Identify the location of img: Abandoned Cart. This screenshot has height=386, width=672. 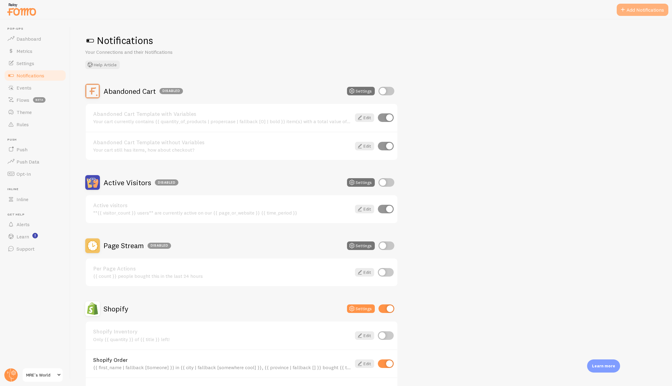
(92, 91).